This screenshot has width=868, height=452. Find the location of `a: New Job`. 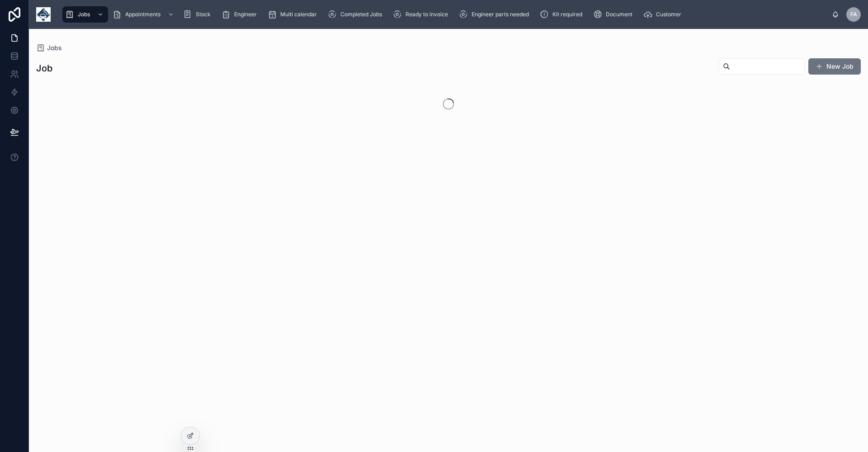

a: New Job is located at coordinates (835, 66).